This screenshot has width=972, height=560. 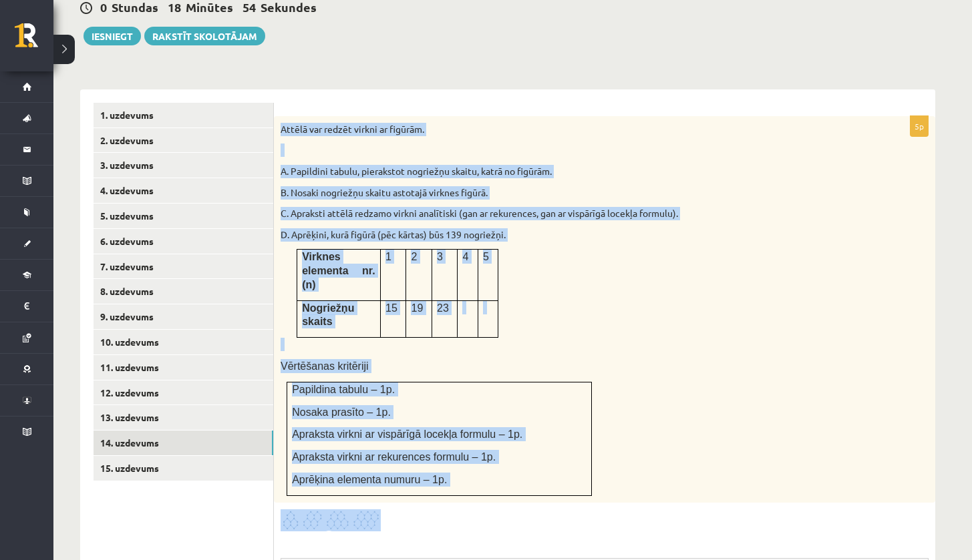 What do you see at coordinates (183, 267) in the screenshot?
I see `a: 7. uzdevums` at bounding box center [183, 267].